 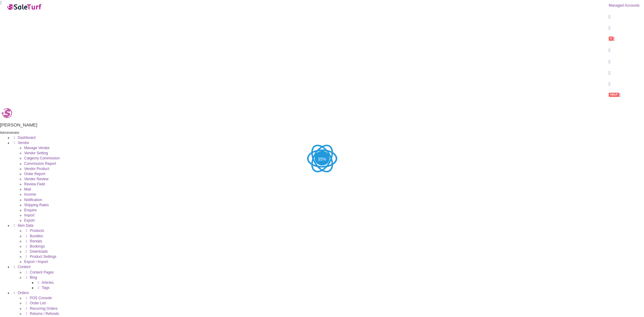 I want to click on a: Vendor Product, so click(x=37, y=169).